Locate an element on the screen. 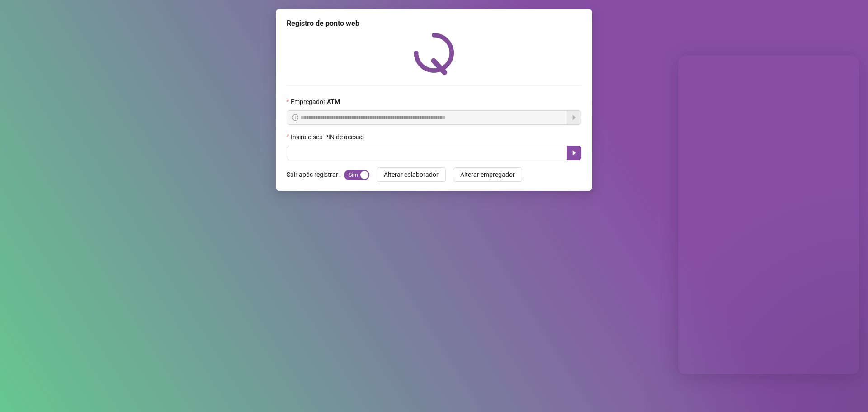 The height and width of the screenshot is (412, 868). img: QRPoint is located at coordinates (434, 53).